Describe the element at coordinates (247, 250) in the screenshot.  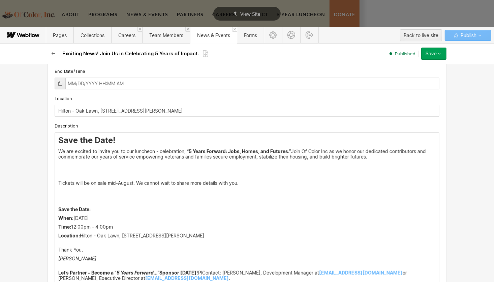
I see `p: Thank You,` at that location.